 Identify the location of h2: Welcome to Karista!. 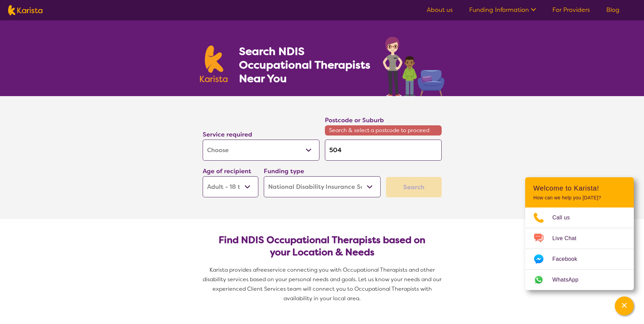
(580, 188).